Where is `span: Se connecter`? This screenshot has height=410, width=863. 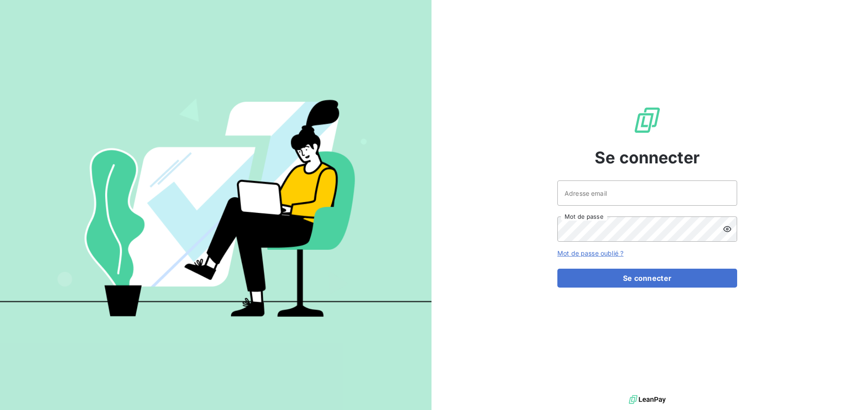
span: Se connecter is located at coordinates (648, 157).